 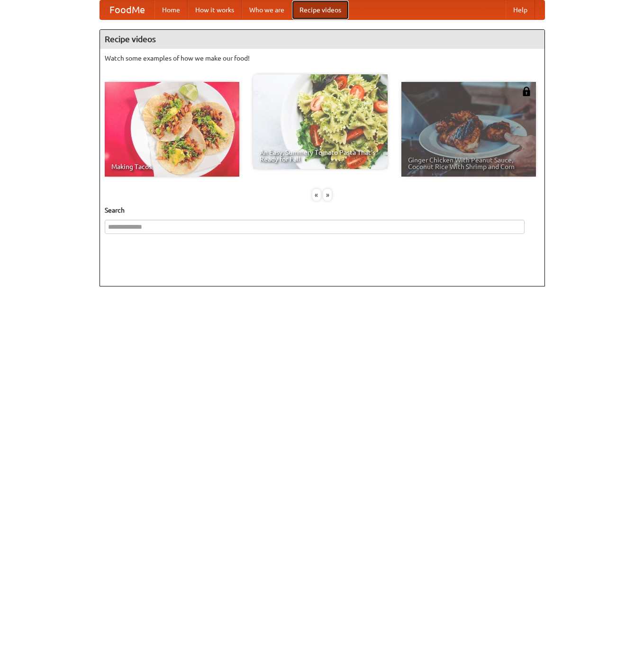 What do you see at coordinates (127, 10) in the screenshot?
I see `a: FoodMe` at bounding box center [127, 10].